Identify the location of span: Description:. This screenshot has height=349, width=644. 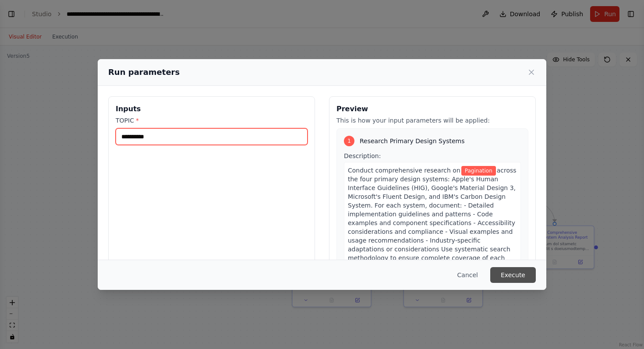
(362, 156).